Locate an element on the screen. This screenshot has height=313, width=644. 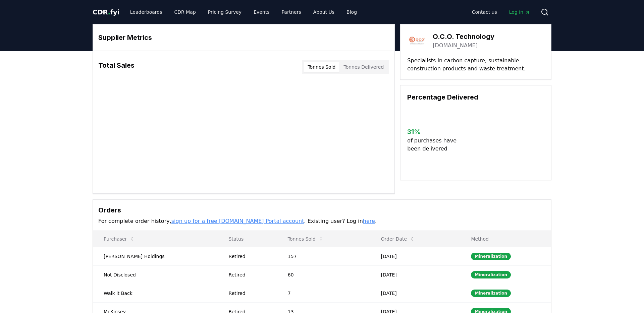
td: 60 is located at coordinates (324, 274).